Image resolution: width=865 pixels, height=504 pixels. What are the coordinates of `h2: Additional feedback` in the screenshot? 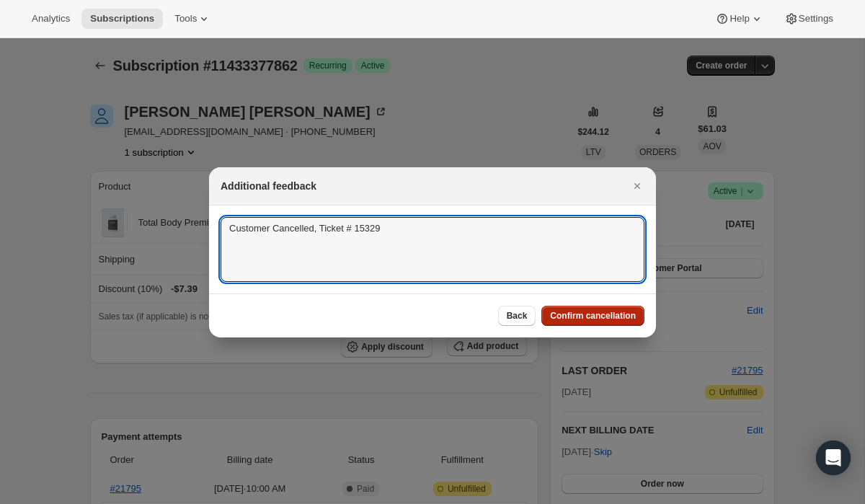 It's located at (269, 186).